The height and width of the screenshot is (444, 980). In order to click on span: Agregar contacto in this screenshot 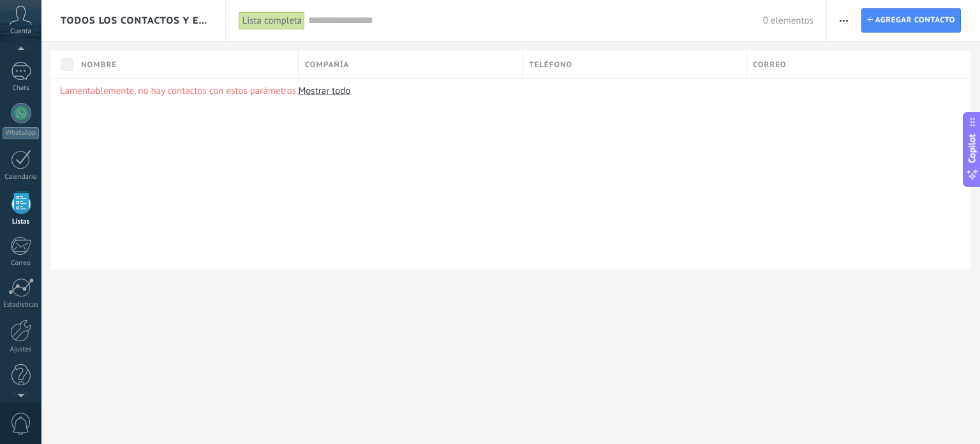, I will do `click(915, 21)`.